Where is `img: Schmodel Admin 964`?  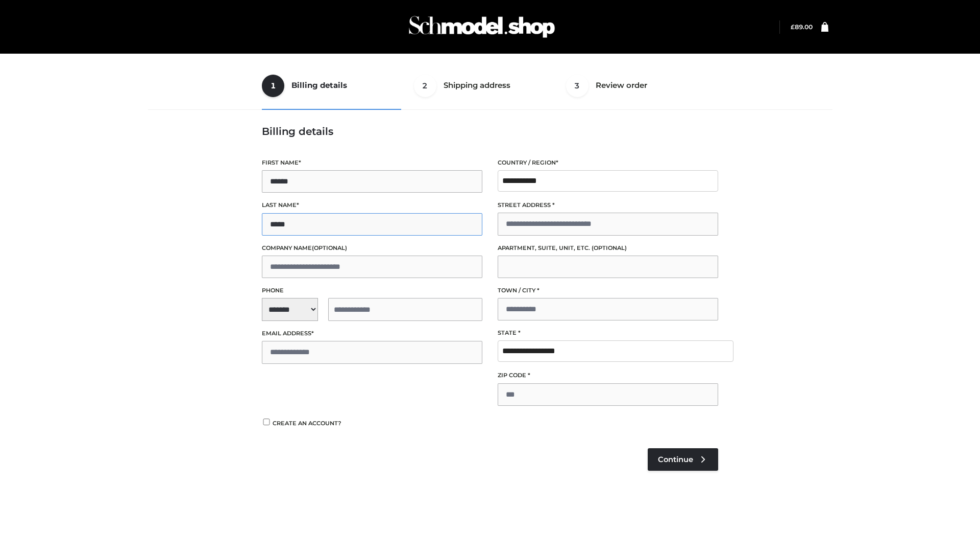
img: Schmodel Admin 964 is located at coordinates (482, 26).